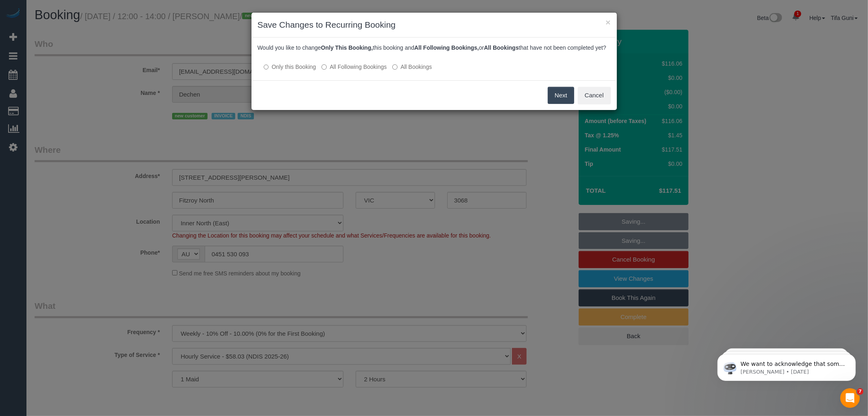  What do you see at coordinates (266, 67) in the screenshot?
I see `input: Only this Booking` at bounding box center [266, 67].